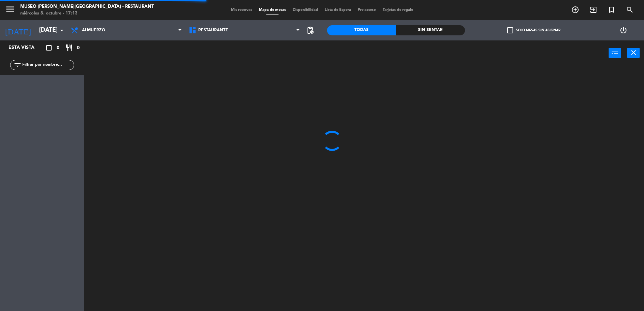 The height and width of the screenshot is (311, 644). What do you see at coordinates (630, 10) in the screenshot?
I see `i: search` at bounding box center [630, 10].